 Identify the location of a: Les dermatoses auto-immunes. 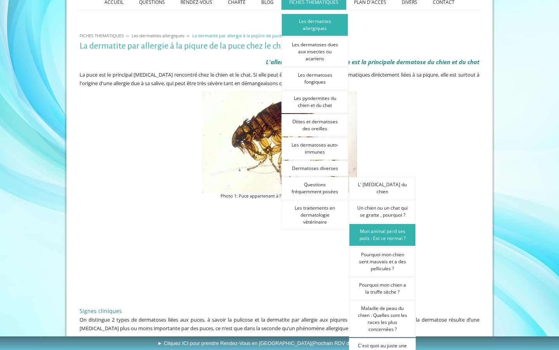
(315, 148).